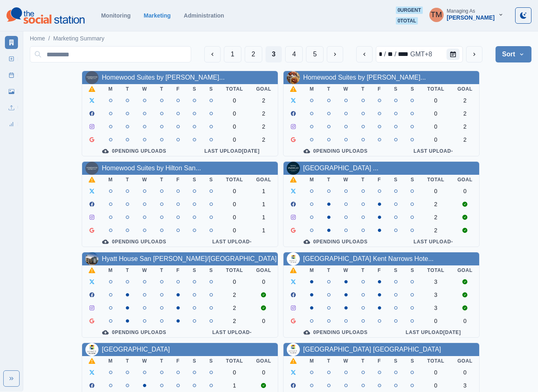 This screenshot has width=538, height=392. I want to click on button: Calendar, so click(453, 54).